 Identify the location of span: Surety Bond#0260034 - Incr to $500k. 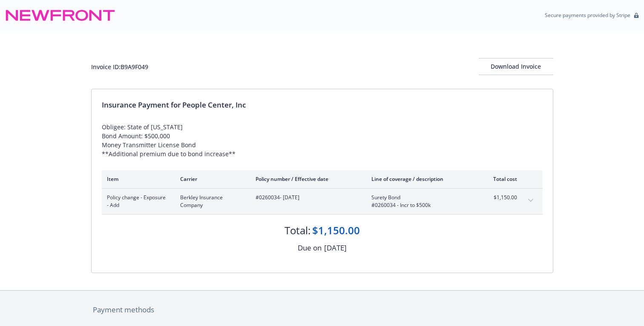
(421, 201).